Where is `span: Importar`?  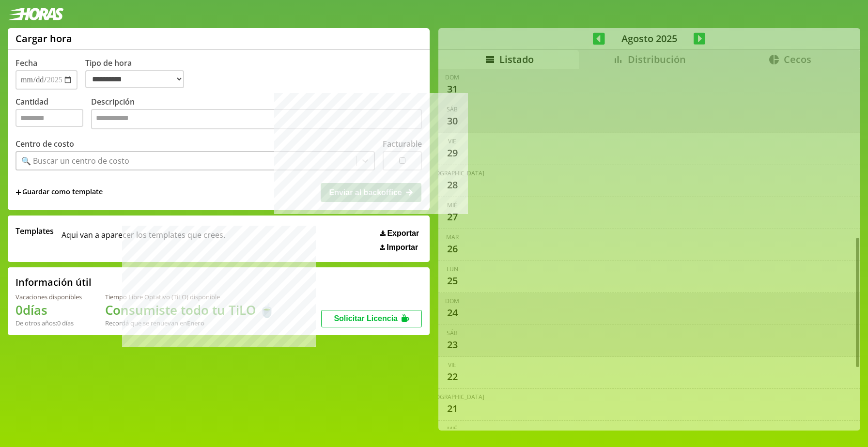 span: Importar is located at coordinates (402, 247).